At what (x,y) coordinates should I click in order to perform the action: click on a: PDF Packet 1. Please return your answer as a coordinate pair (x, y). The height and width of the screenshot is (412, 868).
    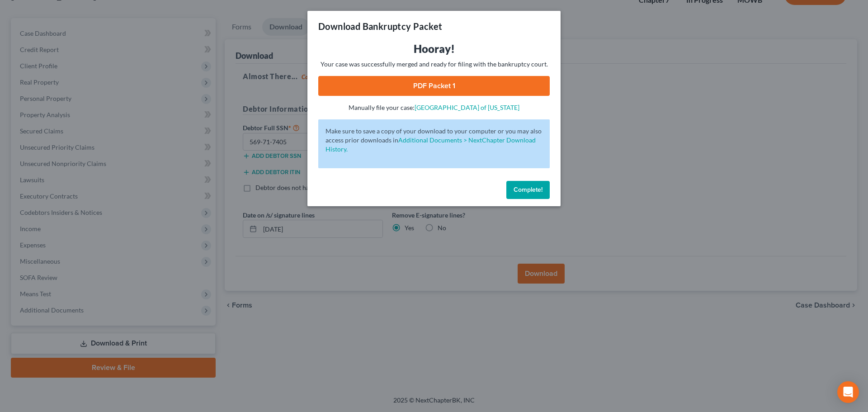
    Looking at the image, I should click on (434, 86).